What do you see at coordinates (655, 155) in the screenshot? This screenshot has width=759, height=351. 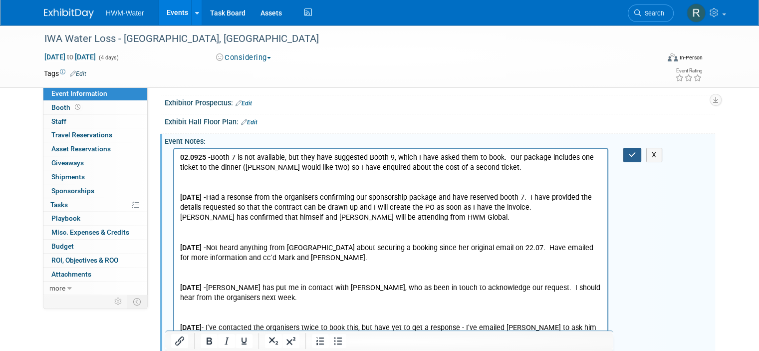 I see `button: X` at bounding box center [655, 155].